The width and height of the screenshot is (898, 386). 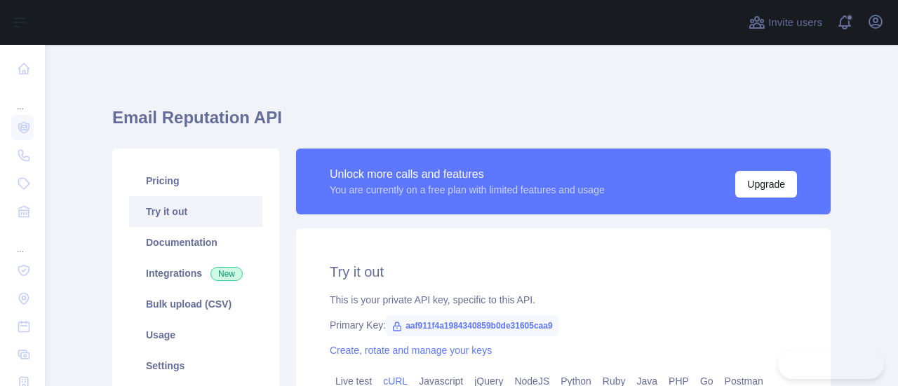 What do you see at coordinates (196, 212) in the screenshot?
I see `a: Try it out` at bounding box center [196, 212].